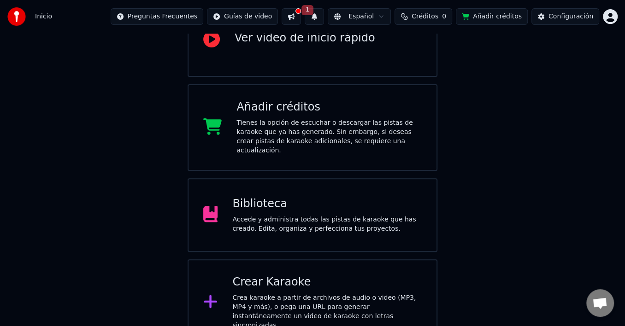  What do you see at coordinates (329, 107) in the screenshot?
I see `div: Añadir créditos` at bounding box center [329, 107].